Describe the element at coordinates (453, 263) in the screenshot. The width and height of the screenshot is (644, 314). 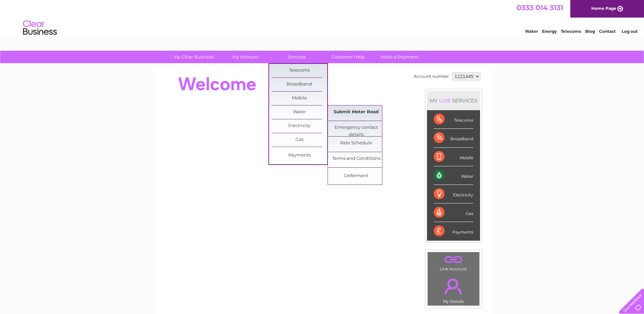
I see `td: Link Account` at that location.